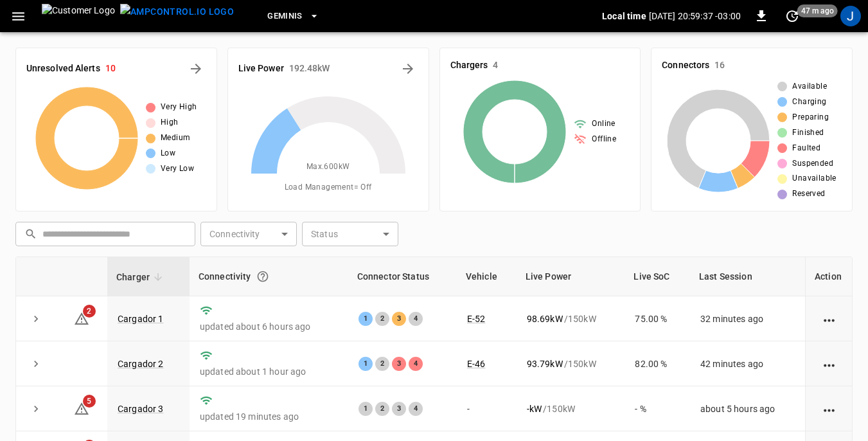 The width and height of the screenshot is (868, 441). What do you see at coordinates (814, 179) in the screenshot?
I see `span: Unavailable` at bounding box center [814, 179].